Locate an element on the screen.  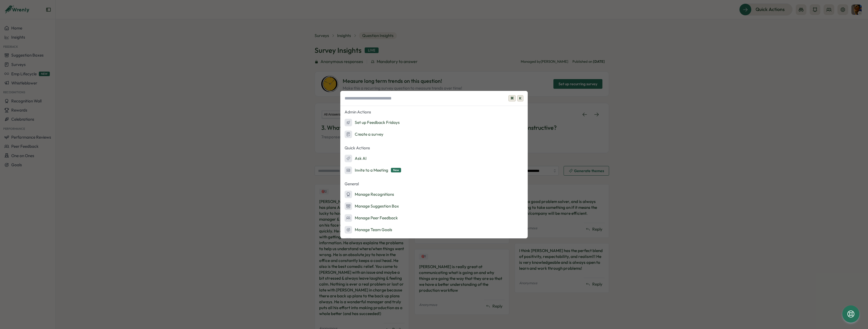
div: Ask AI is located at coordinates (356, 158).